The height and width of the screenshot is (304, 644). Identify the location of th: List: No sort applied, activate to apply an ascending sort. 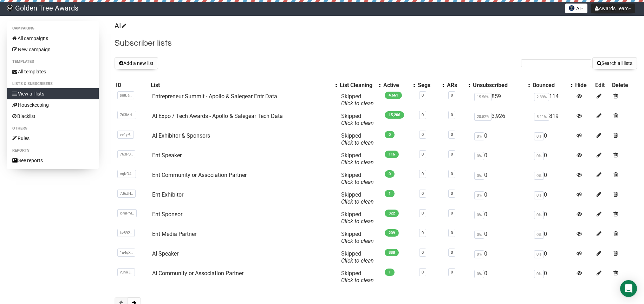
(244, 85).